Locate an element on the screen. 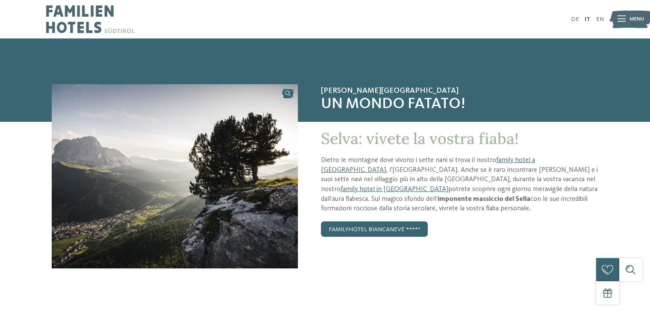 This screenshot has height=312, width=650. span: Un mondo fatato! is located at coordinates (459, 104).